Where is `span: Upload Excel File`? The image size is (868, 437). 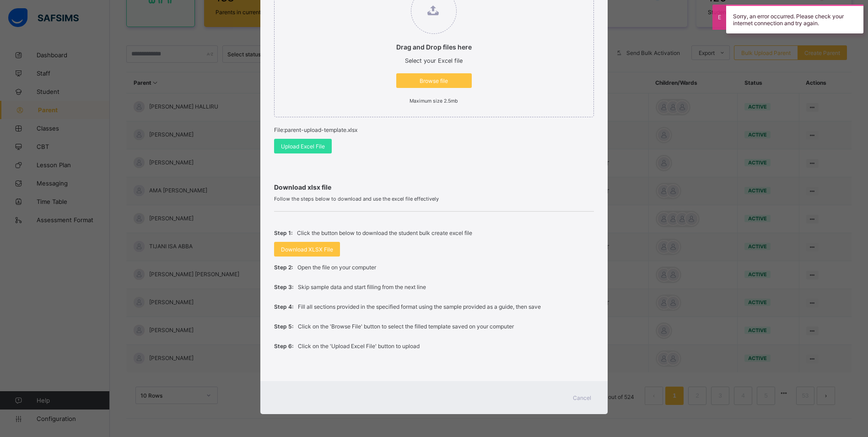 span: Upload Excel File is located at coordinates (303, 146).